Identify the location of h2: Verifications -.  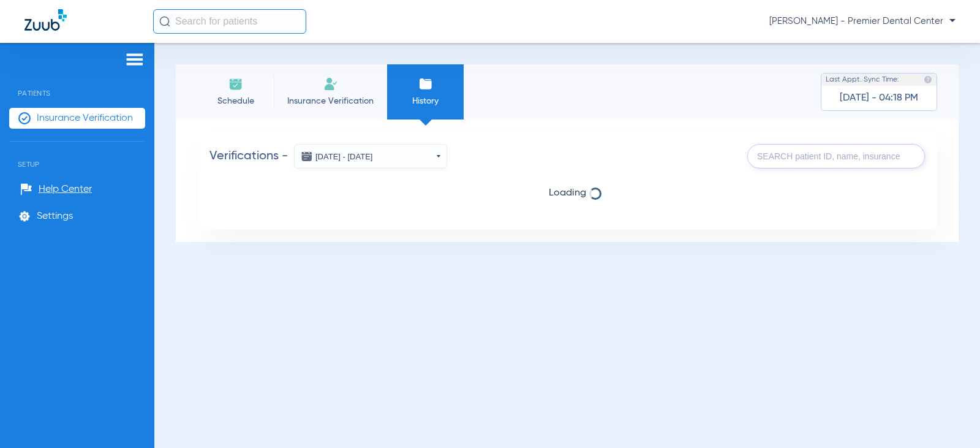
(328, 156).